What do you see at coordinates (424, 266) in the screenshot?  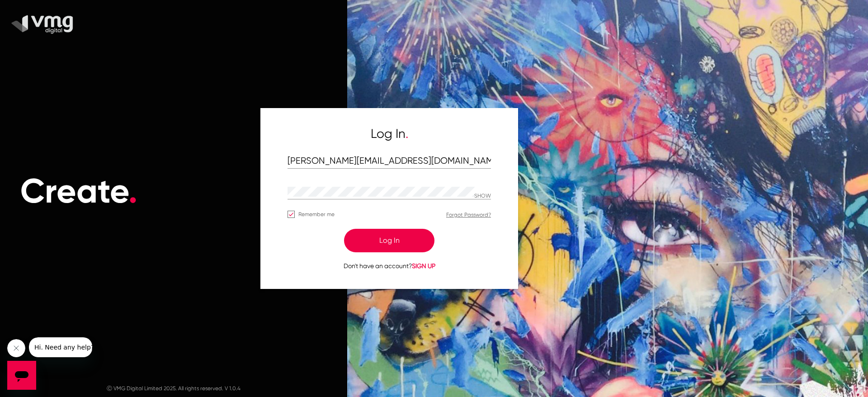 I see `span: SIGN UP` at bounding box center [424, 266].